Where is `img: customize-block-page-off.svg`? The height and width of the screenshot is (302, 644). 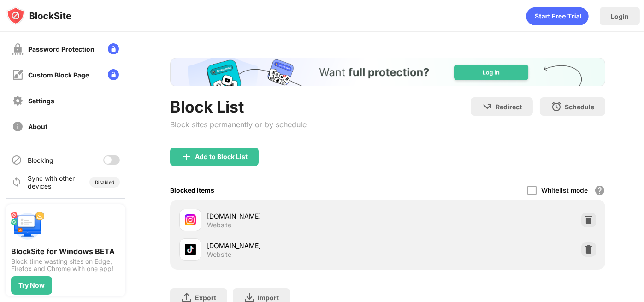 img: customize-block-page-off.svg is located at coordinates (17, 75).